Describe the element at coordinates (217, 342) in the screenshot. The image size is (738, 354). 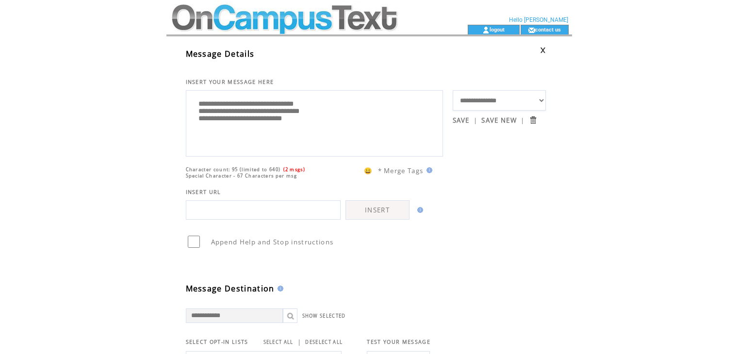
I see `span: SELECT OPT-IN LISTS` at that location.